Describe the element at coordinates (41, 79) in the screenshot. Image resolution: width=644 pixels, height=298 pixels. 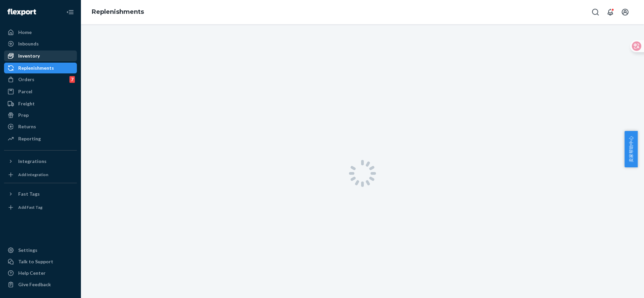
I see `a: Orders7` at that location.